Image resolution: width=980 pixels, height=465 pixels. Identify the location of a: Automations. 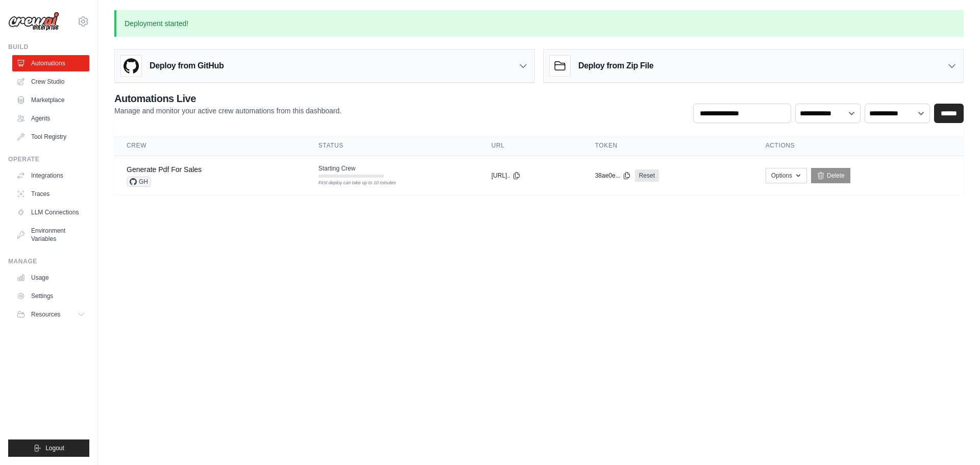
(51, 63).